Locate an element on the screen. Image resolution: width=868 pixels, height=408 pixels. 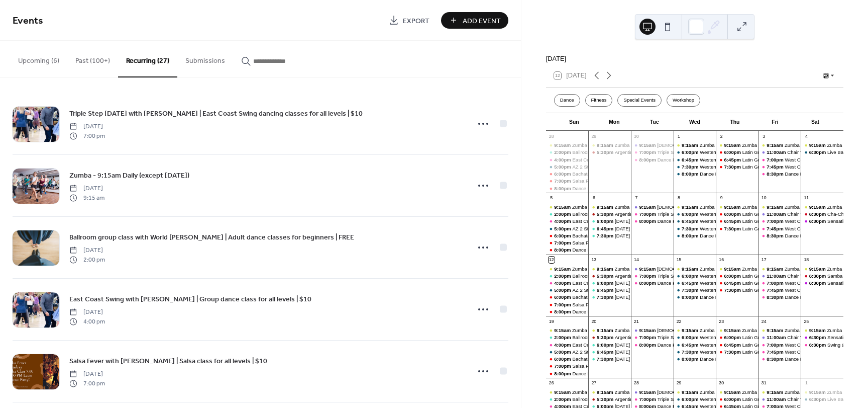
div: 16 is located at coordinates (721, 260).